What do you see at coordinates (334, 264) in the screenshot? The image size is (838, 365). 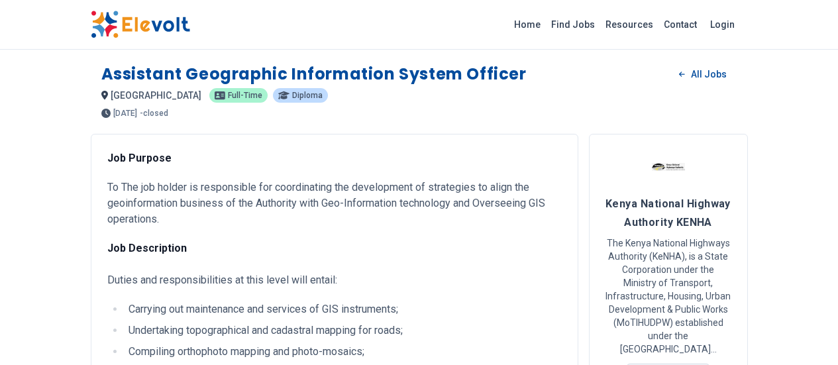 I see `p: Duties and responsibilities at this level will entail:` at bounding box center [334, 264].